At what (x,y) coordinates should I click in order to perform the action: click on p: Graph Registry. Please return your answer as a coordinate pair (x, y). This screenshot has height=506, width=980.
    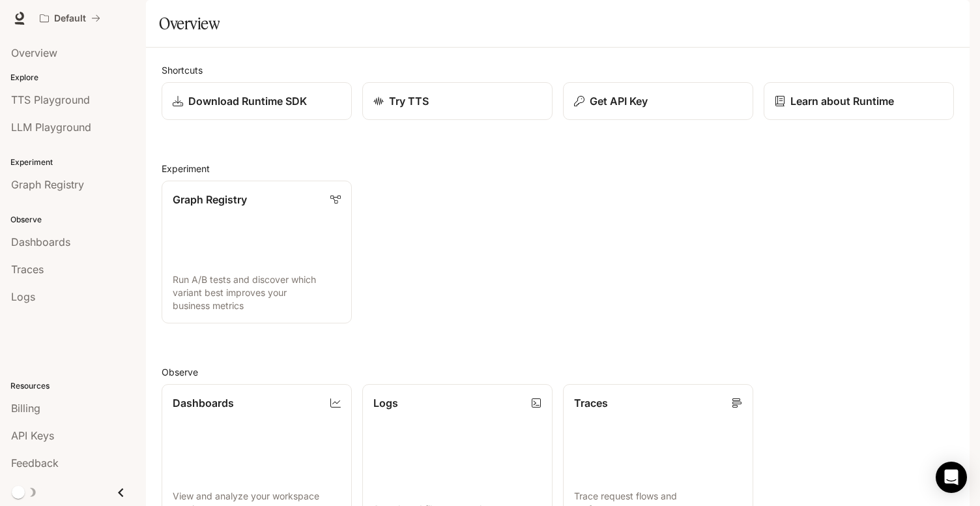
    Looking at the image, I should click on (210, 199).